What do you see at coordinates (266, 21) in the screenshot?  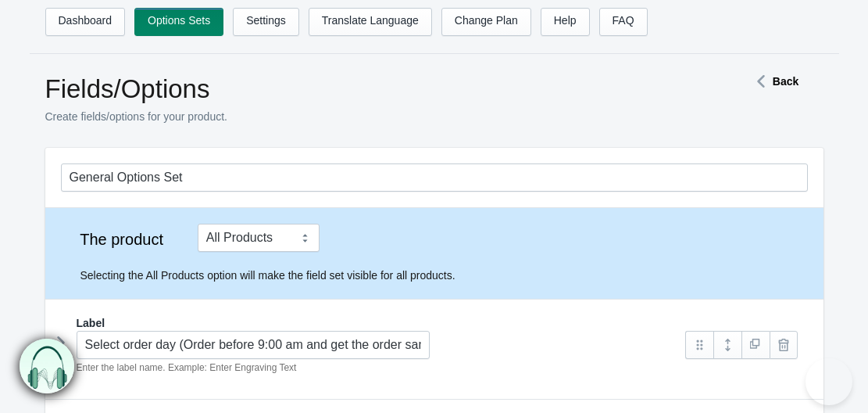 I see `a: Settings` at bounding box center [266, 21].